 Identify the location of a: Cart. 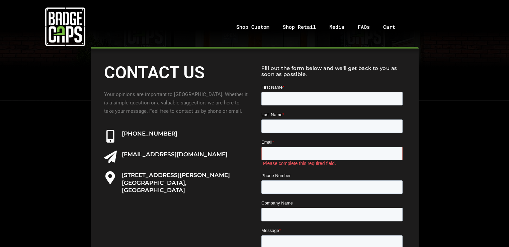
(393, 27).